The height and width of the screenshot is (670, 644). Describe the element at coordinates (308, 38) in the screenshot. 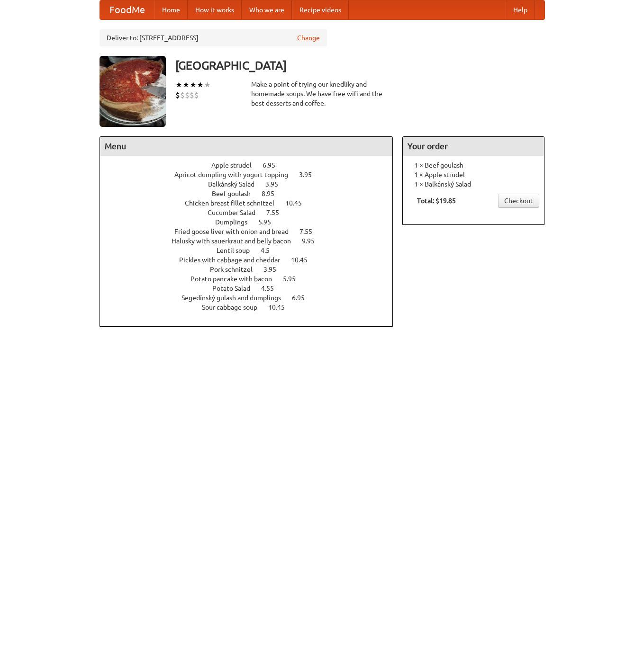

I see `a: Change` at that location.